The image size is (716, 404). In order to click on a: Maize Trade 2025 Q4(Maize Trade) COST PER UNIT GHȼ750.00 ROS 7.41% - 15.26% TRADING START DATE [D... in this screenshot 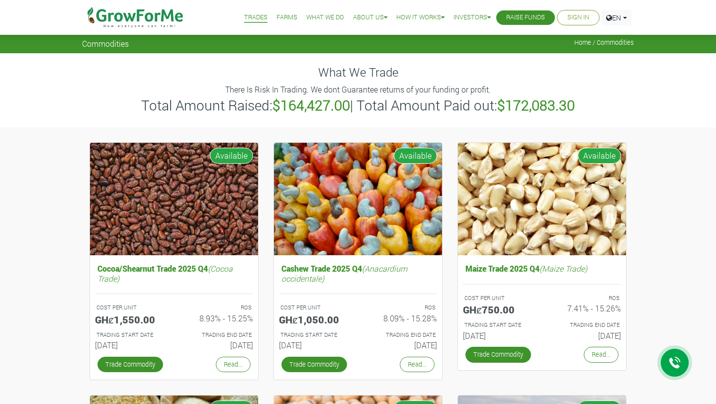, I will do `click(542, 302)`.